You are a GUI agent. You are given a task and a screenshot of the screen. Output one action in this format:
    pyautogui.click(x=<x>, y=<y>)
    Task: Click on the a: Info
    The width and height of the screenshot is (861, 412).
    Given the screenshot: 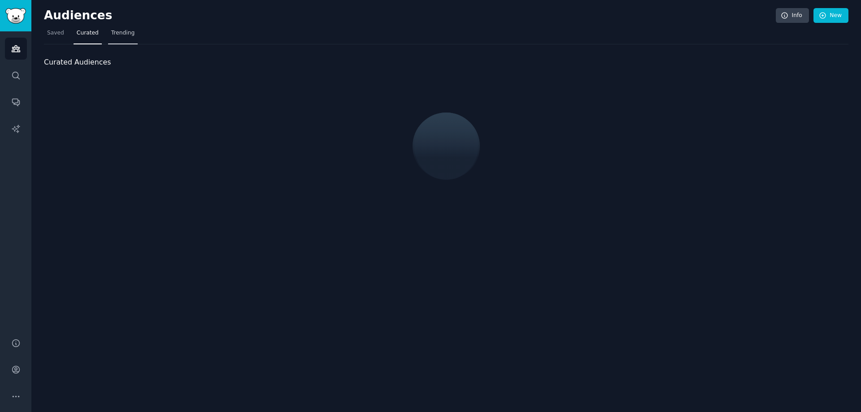 What is the action you would take?
    pyautogui.click(x=793, y=16)
    